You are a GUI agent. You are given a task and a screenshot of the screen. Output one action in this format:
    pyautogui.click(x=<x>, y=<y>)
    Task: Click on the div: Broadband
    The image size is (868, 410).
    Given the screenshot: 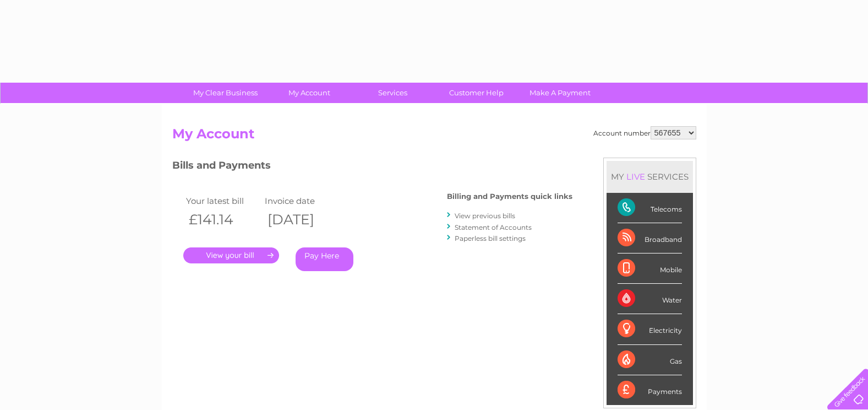 What is the action you would take?
    pyautogui.click(x=649, y=238)
    